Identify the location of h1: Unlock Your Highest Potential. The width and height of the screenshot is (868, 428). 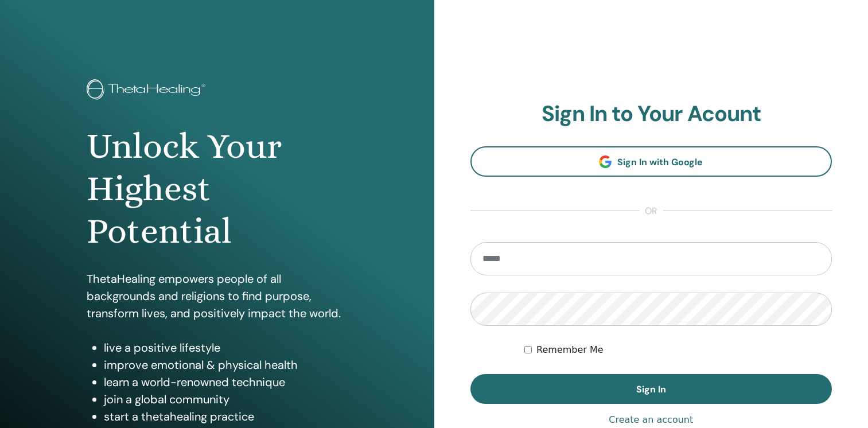
(217, 189).